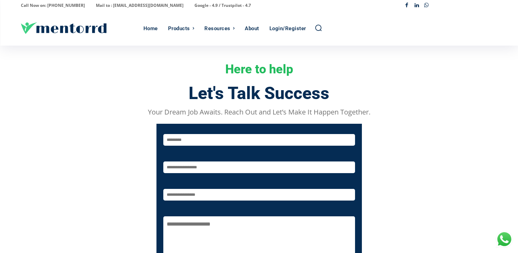 The width and height of the screenshot is (518, 253). What do you see at coordinates (219, 28) in the screenshot?
I see `a: Resources` at bounding box center [219, 28].